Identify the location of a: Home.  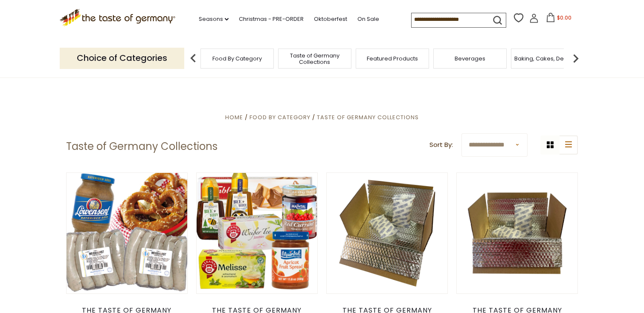
(234, 117).